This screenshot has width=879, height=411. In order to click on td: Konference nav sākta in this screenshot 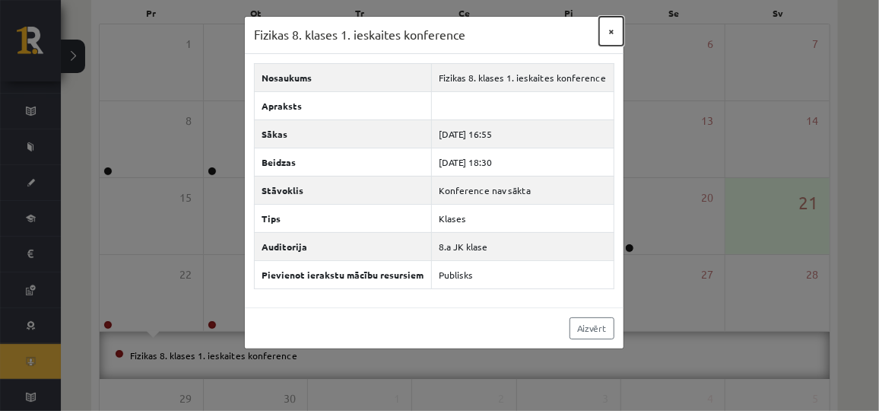, I will do `click(522, 189)`.